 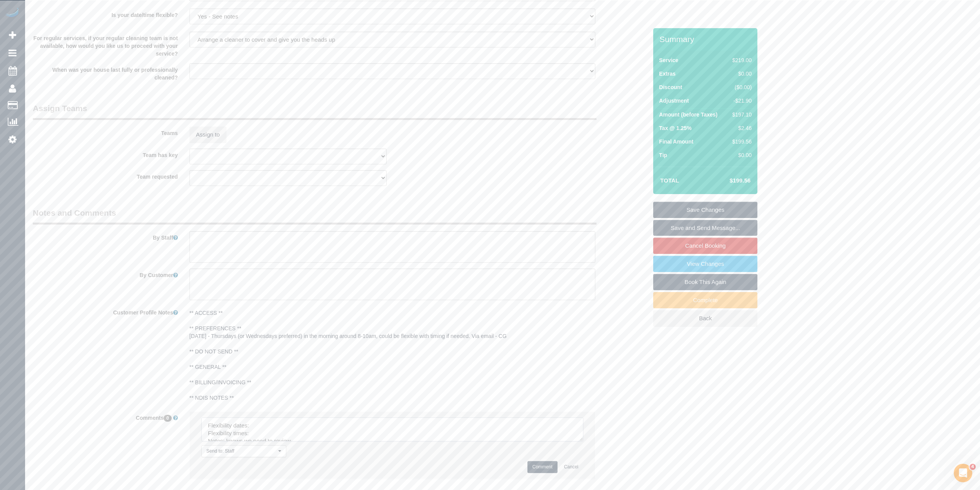 I want to click on button: Assign to, so click(x=208, y=135).